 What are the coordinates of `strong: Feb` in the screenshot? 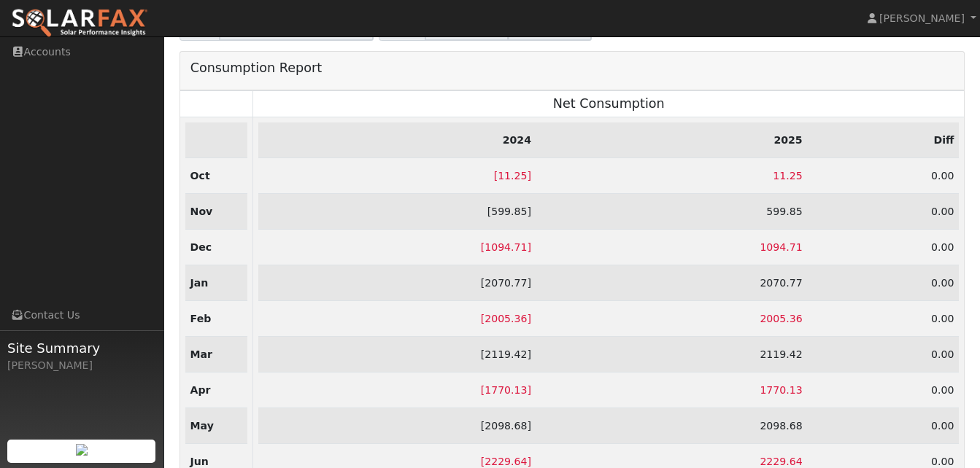 It's located at (200, 319).